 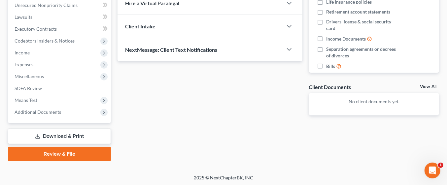 What do you see at coordinates (22, 52) in the screenshot?
I see `span: Income` at bounding box center [22, 52].